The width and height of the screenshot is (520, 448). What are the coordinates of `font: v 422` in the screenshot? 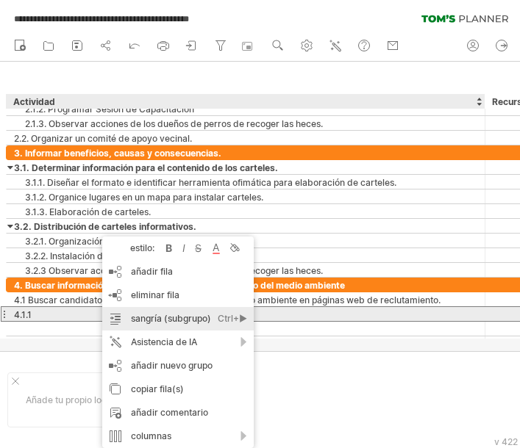 It's located at (506, 442).